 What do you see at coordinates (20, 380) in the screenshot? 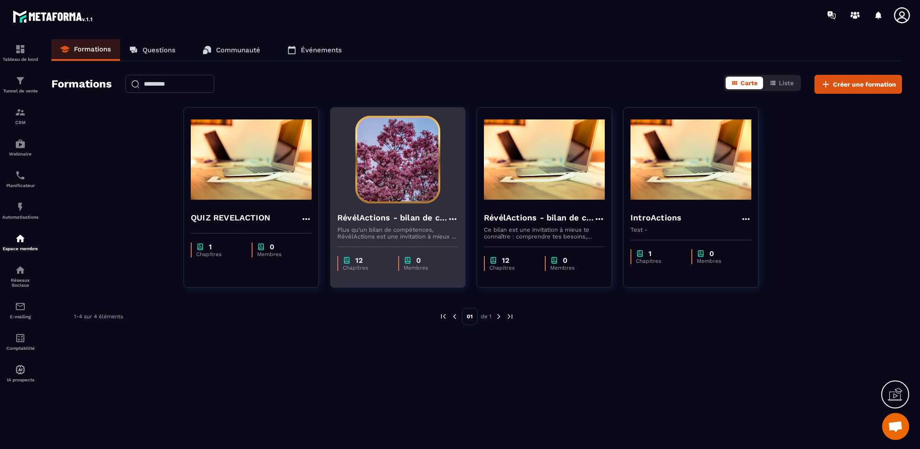
I see `p: IA prospects` at bounding box center [20, 380].